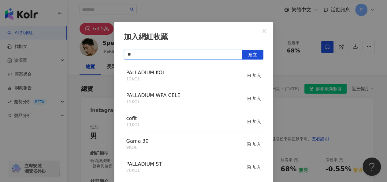  What do you see at coordinates (194, 37) in the screenshot?
I see `div: 加入網紅收藏` at bounding box center [194, 37].